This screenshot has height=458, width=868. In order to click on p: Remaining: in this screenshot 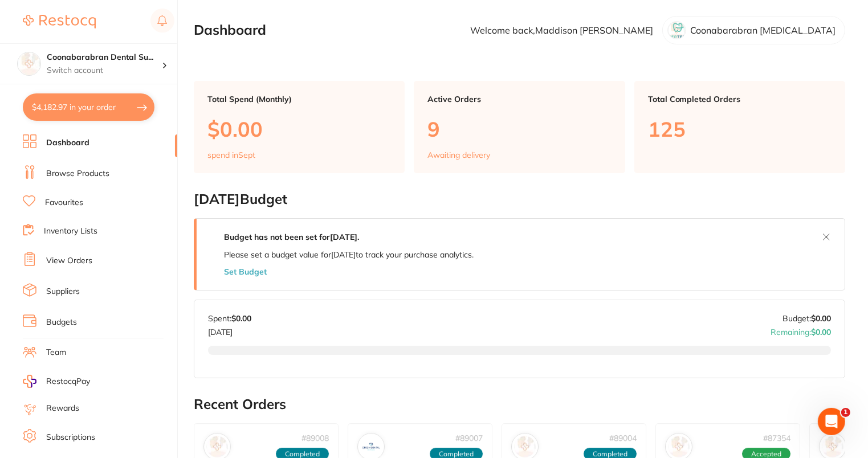, I will do `click(801, 330)`.